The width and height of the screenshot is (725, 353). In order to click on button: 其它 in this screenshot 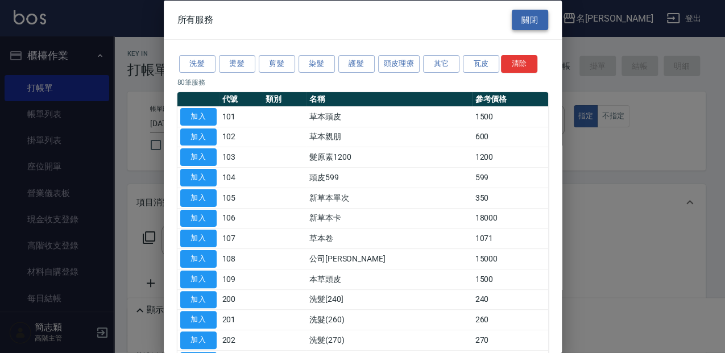, I will do `click(442, 64)`.